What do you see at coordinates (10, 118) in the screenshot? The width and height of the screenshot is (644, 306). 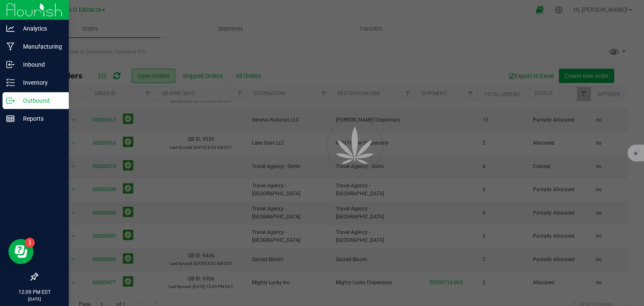 I see `inline-svg: Reports` at bounding box center [10, 118].